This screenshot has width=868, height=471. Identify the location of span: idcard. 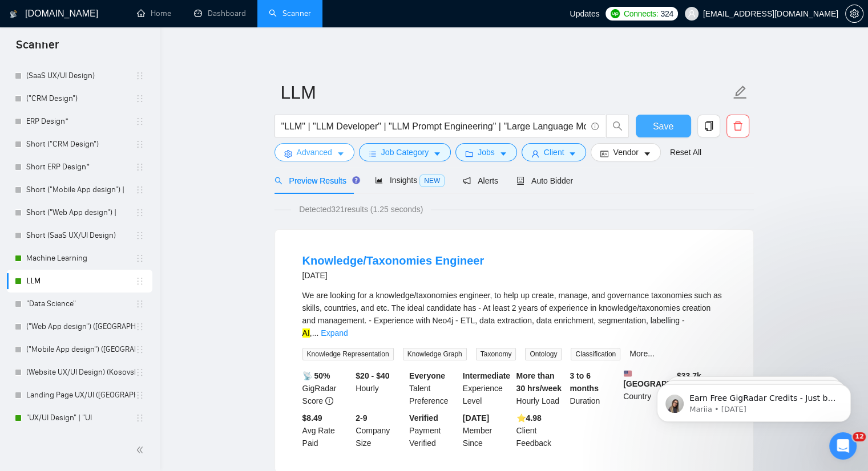
(604, 153).